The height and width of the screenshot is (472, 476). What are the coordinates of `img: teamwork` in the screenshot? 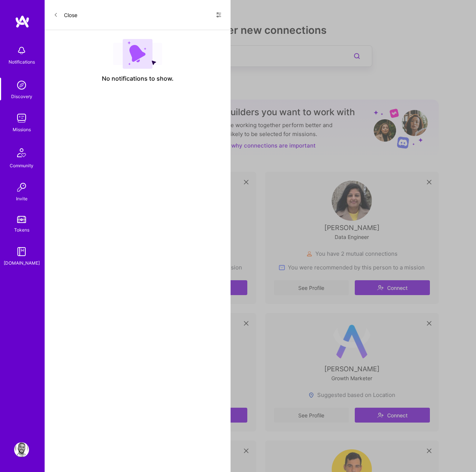 It's located at (22, 118).